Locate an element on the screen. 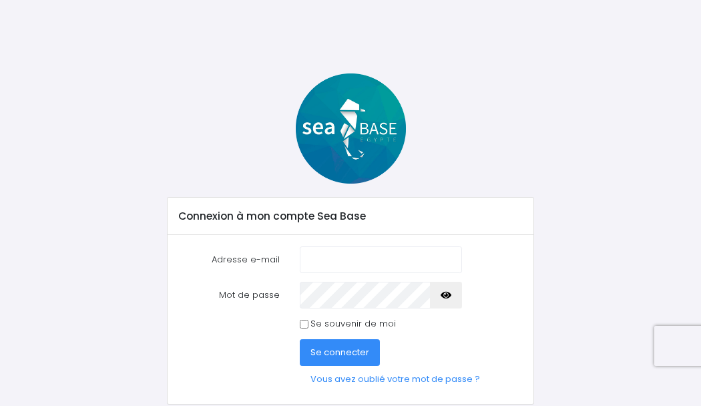  a: Vous avez oublié votre mot de passe ? is located at coordinates (395, 379).